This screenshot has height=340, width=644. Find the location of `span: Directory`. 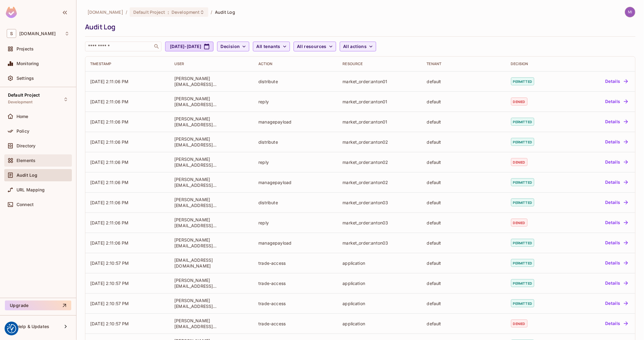

span: Directory is located at coordinates (26, 146).